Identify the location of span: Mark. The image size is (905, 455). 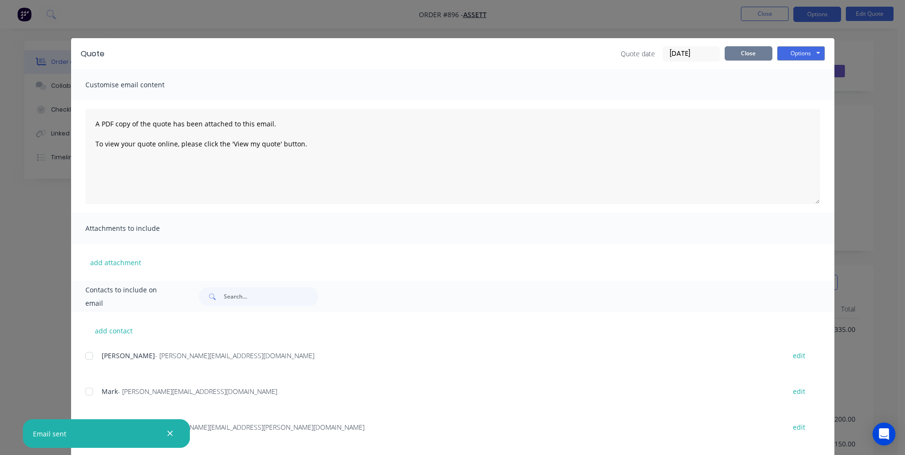
(110, 391).